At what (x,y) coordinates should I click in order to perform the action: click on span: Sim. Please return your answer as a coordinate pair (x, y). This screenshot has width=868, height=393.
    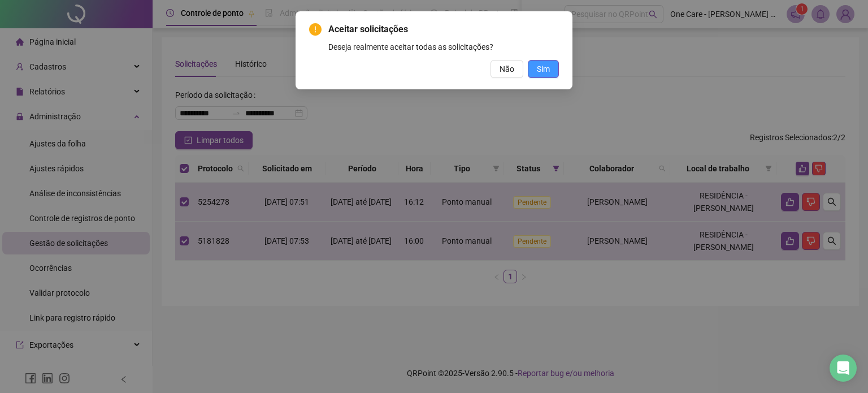
    Looking at the image, I should click on (543, 69).